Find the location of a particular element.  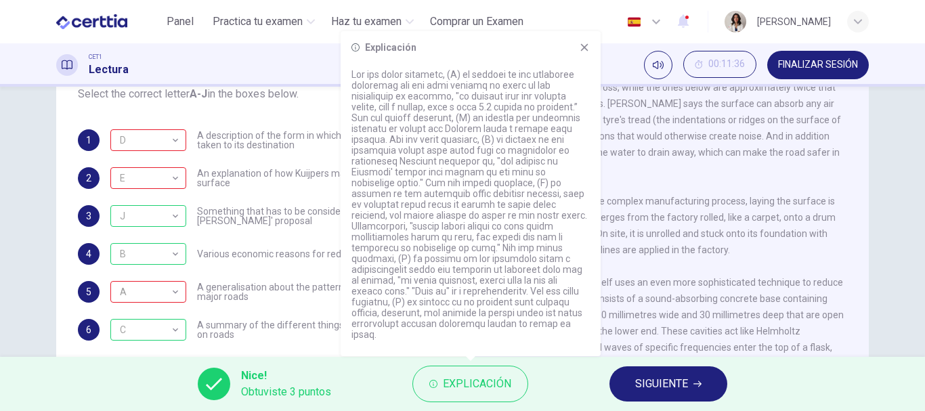

span: FINALIZAR SESIÓN is located at coordinates (818, 65).